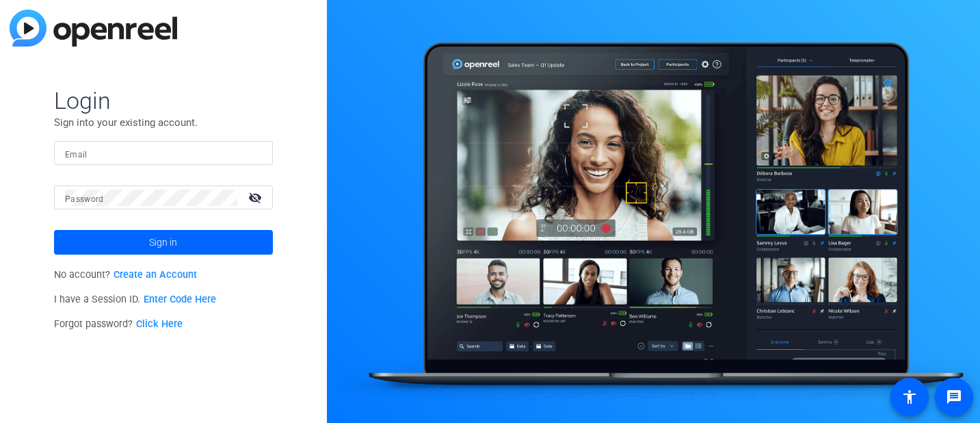  I want to click on mat-icon: accessibility, so click(910, 397).